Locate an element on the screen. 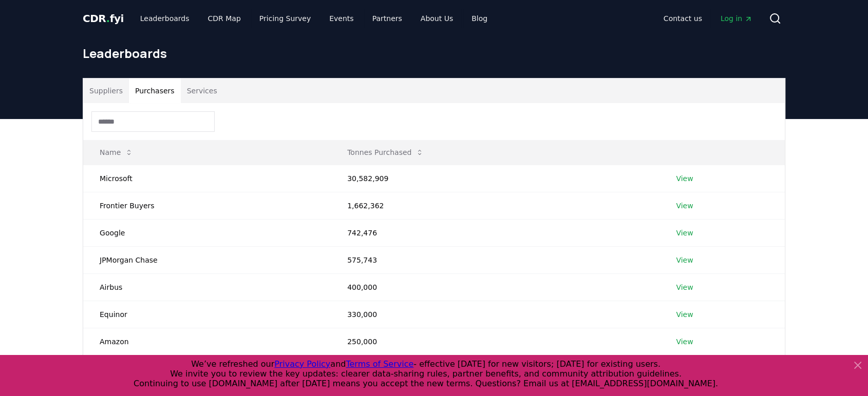 Image resolution: width=868 pixels, height=396 pixels. td: Frontier Buyers is located at coordinates (207, 205).